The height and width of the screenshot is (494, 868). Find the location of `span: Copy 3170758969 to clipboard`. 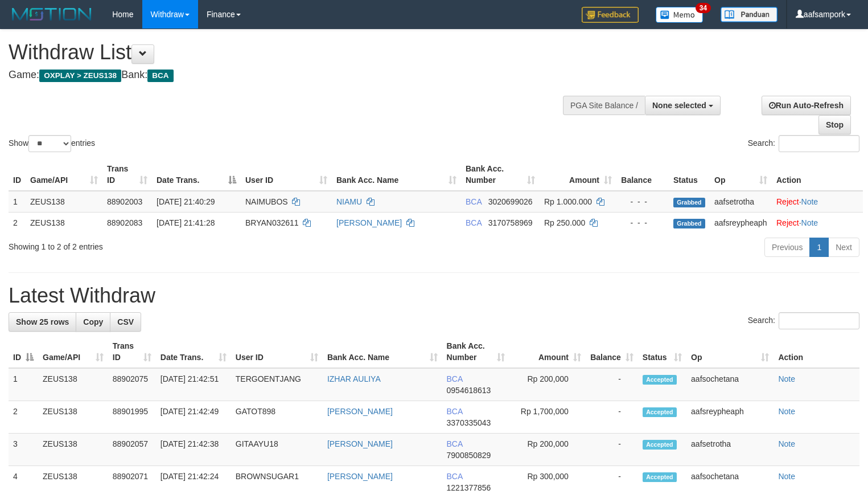

span: Copy 3170758969 to clipboard is located at coordinates (511, 223).